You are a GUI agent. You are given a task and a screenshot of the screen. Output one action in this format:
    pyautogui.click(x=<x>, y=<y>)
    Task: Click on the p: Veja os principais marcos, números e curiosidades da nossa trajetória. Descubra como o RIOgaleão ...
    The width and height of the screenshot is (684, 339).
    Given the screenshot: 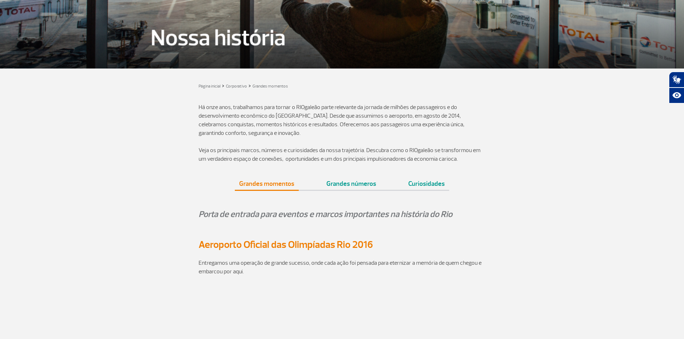 What is the action you would take?
    pyautogui.click(x=342, y=155)
    